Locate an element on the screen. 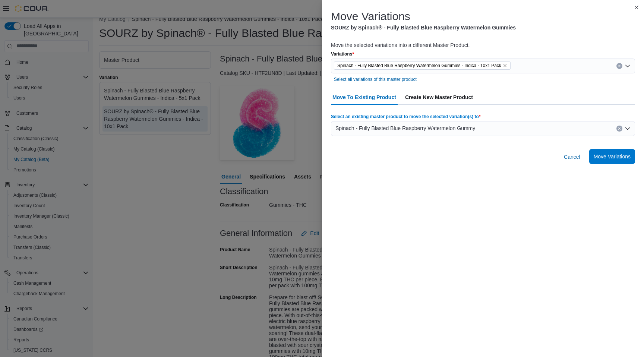  span: Spinach - Fully Blasted Blue Raspberry Watermelon Gummy is located at coordinates (405, 128).